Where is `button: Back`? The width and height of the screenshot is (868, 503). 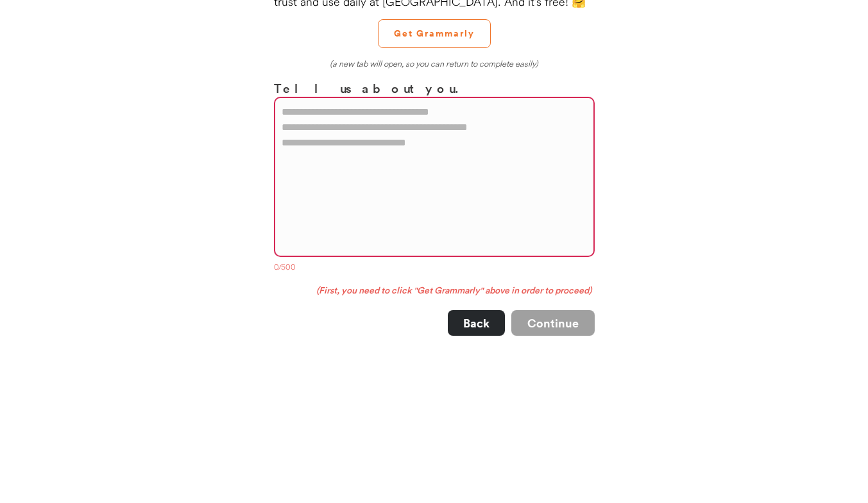 button: Back is located at coordinates (476, 323).